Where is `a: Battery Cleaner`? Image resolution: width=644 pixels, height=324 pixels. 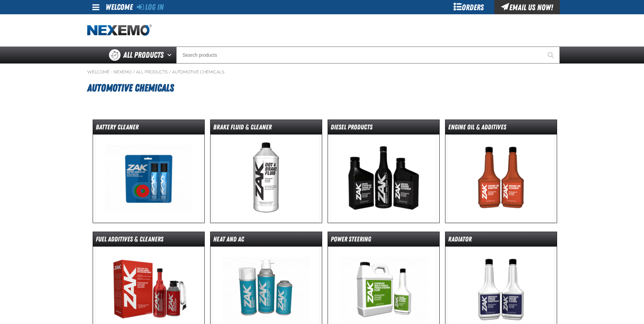
a: Battery Cleaner is located at coordinates (149, 171).